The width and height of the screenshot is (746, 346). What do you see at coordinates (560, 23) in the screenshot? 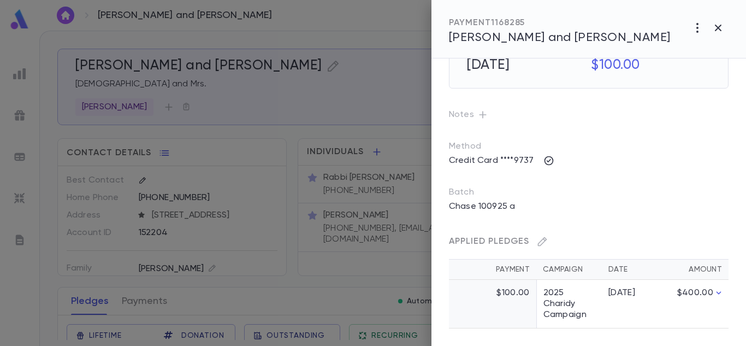
I see `div: PAYMENT 1168285` at bounding box center [560, 23].